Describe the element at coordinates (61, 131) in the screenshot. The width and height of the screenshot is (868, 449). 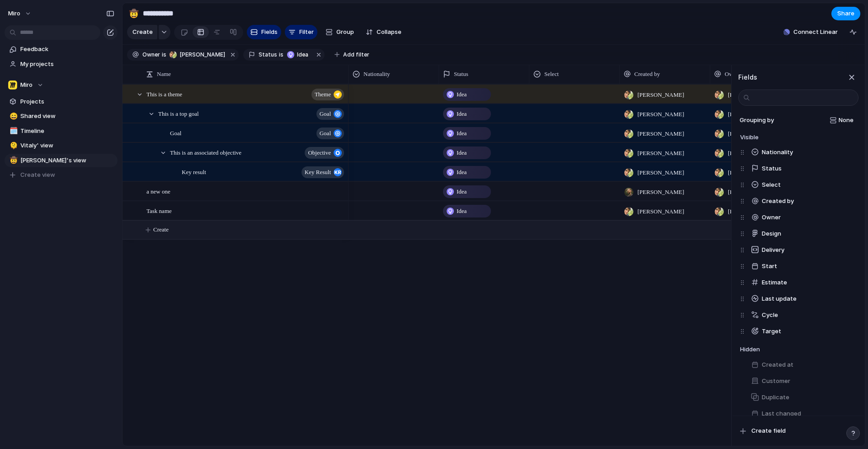
I see `div: 🗓️Timeline` at that location.